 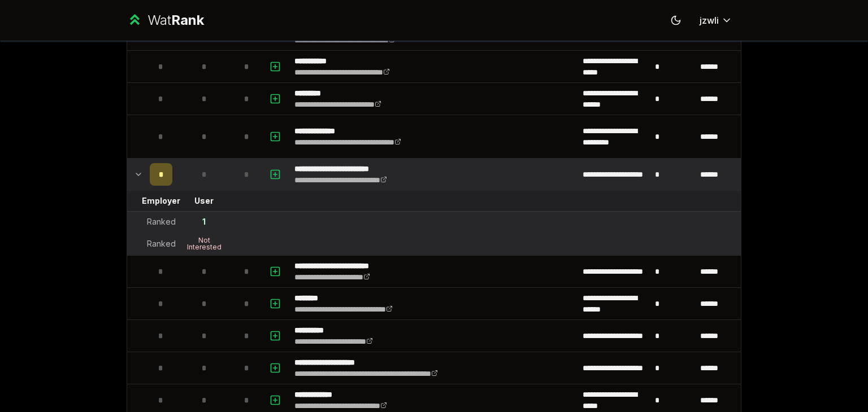 What do you see at coordinates (161, 201) in the screenshot?
I see `td: Employer` at bounding box center [161, 201].